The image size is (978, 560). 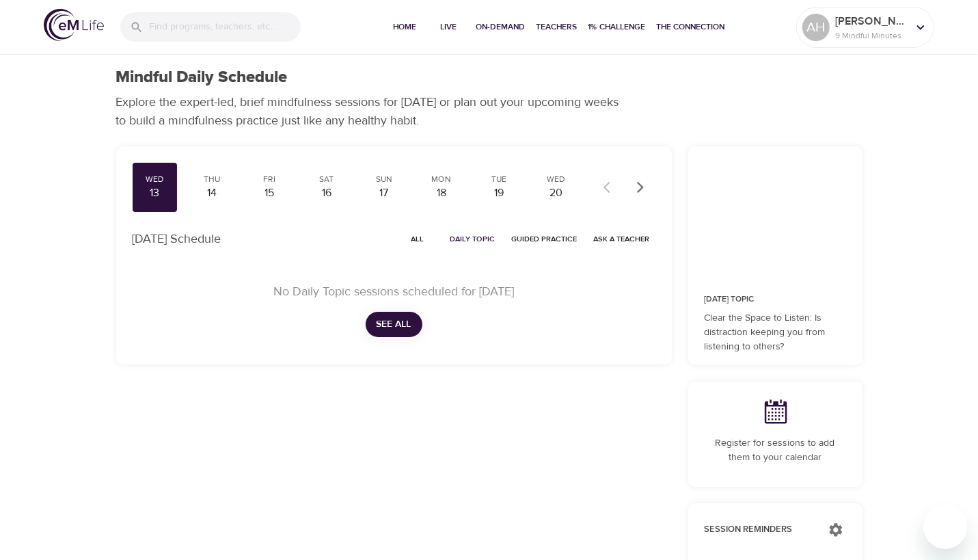 I want to click on p: Clear the Space to Listen: Is distraction keeping you from listening to others?, so click(x=775, y=332).